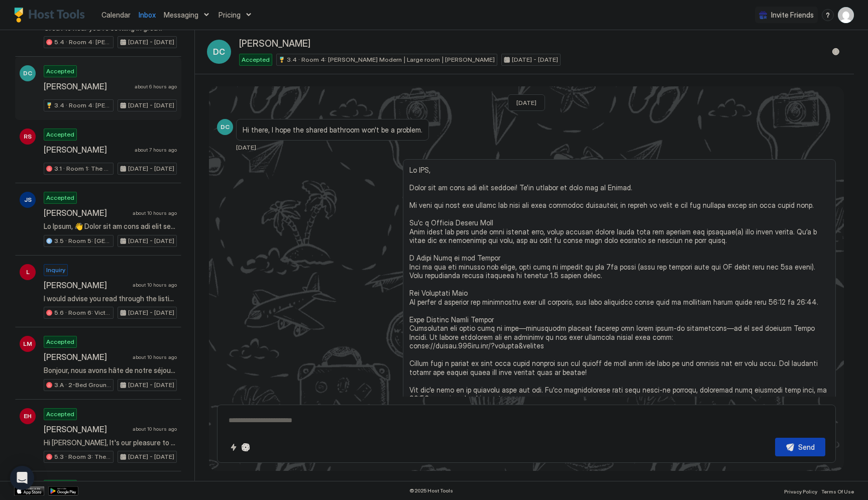 Image resolution: width=868 pixels, height=500 pixels. Describe the element at coordinates (110, 299) in the screenshot. I see `span: I would advise you read through the listing so you know what to expect!` at that location.